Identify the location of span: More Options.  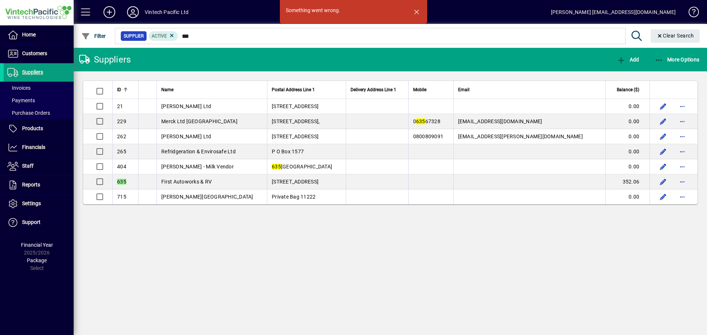
(677, 60).